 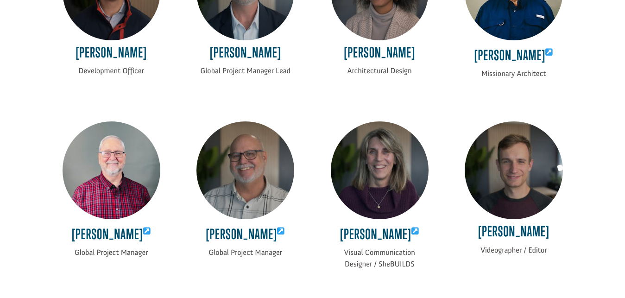 What do you see at coordinates (245, 71) in the screenshot?
I see `p: Global Project Manager Lead` at bounding box center [245, 71].